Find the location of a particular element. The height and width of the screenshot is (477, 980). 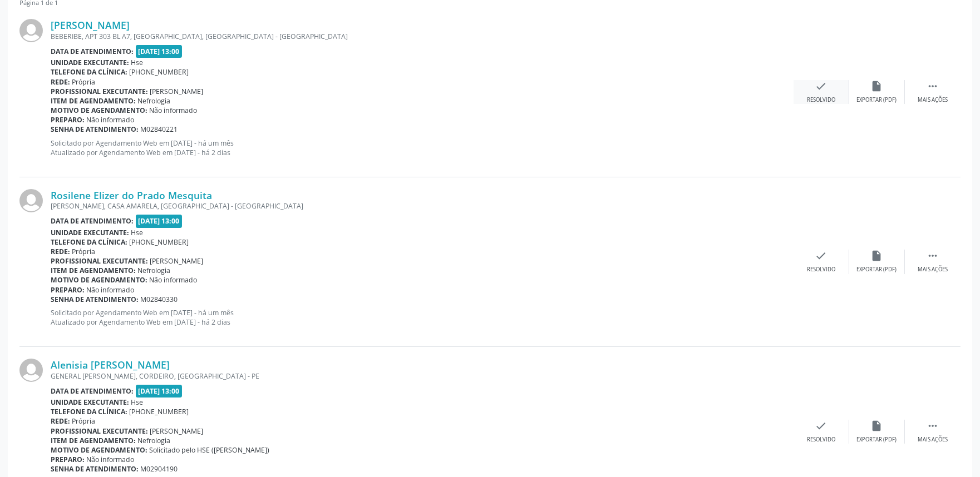

span: M02840221 is located at coordinates (159, 129).